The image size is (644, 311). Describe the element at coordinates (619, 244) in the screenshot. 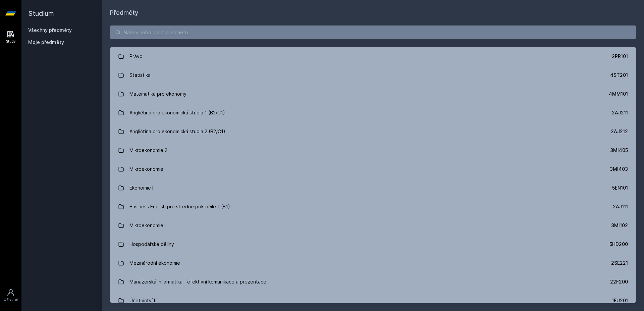

I see `div: 5HD200` at that location.